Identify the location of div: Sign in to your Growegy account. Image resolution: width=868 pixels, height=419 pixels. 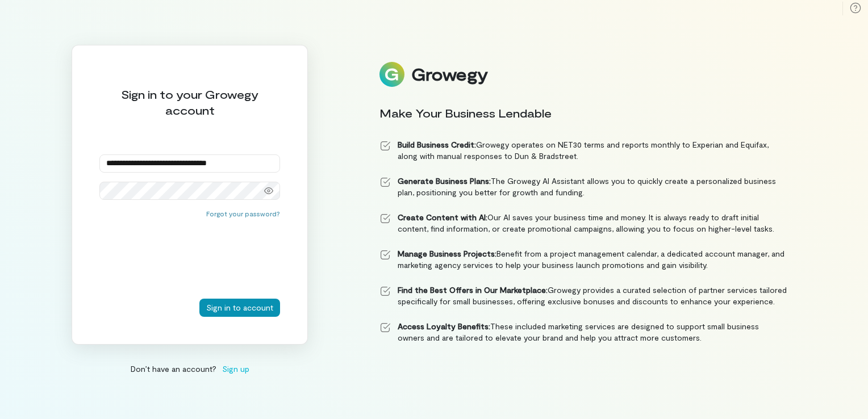
(189, 102).